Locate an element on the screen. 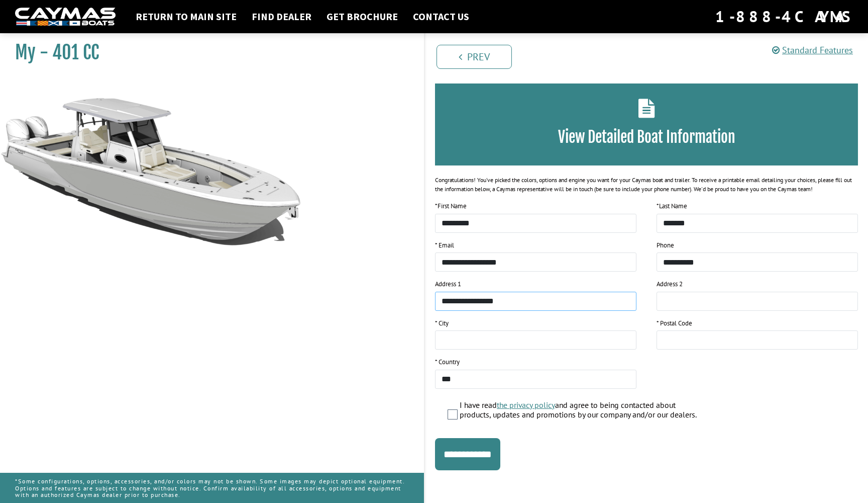 The height and width of the screenshot is (503, 868). div: Congratulations! You’ve picked the colors, options and engine you want for your Caymas boat and t... is located at coordinates (647, 184).